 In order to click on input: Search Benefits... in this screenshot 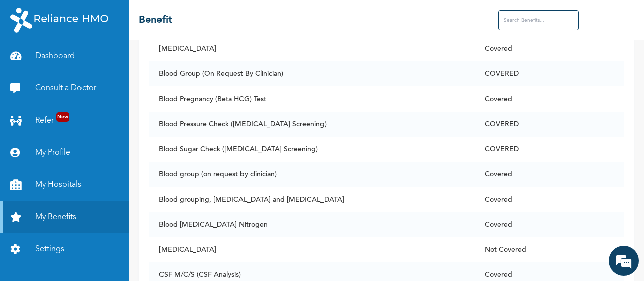, I will do `click(538, 20)`.